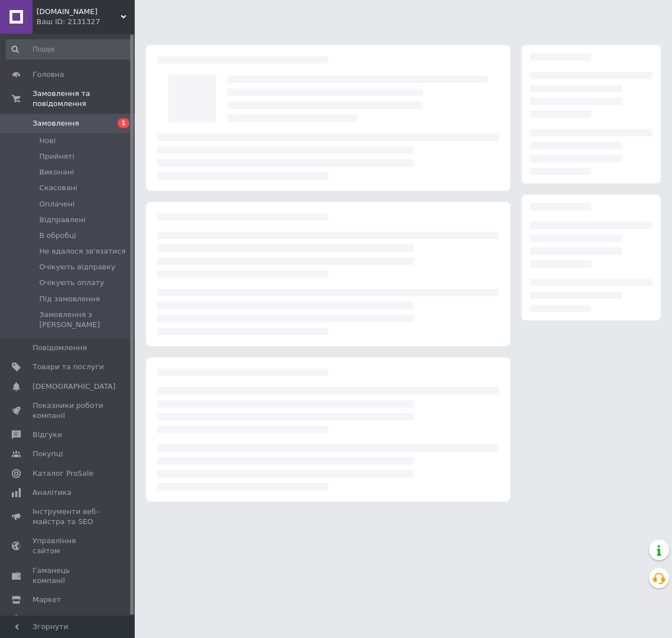 This screenshot has height=638, width=672. Describe the element at coordinates (68, 517) in the screenshot. I see `span: Інструменти веб-майстра та SEO` at that location.